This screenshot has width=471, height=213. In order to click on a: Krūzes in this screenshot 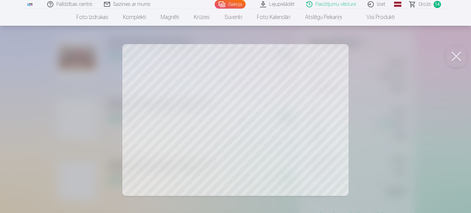, I will do `click(202, 17)`.